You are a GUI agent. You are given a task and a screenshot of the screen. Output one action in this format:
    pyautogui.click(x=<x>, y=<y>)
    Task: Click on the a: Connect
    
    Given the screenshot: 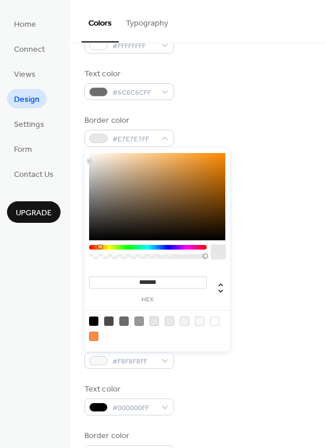 What is the action you would take?
    pyautogui.click(x=29, y=48)
    